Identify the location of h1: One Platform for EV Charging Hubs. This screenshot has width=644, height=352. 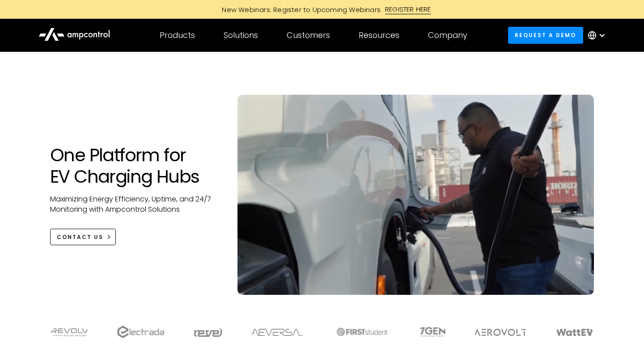
(135, 166).